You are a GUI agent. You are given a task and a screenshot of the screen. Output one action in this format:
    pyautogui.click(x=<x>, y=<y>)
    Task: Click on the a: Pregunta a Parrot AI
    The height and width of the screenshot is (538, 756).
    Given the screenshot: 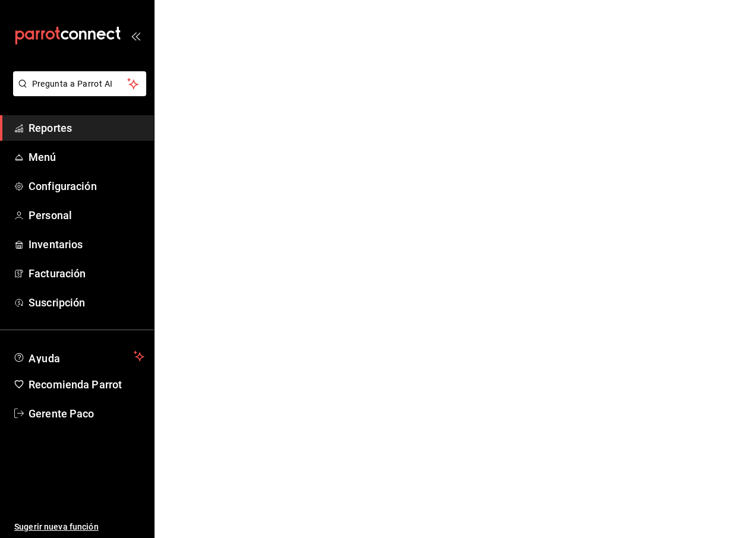 What is the action you would take?
    pyautogui.click(x=77, y=92)
    